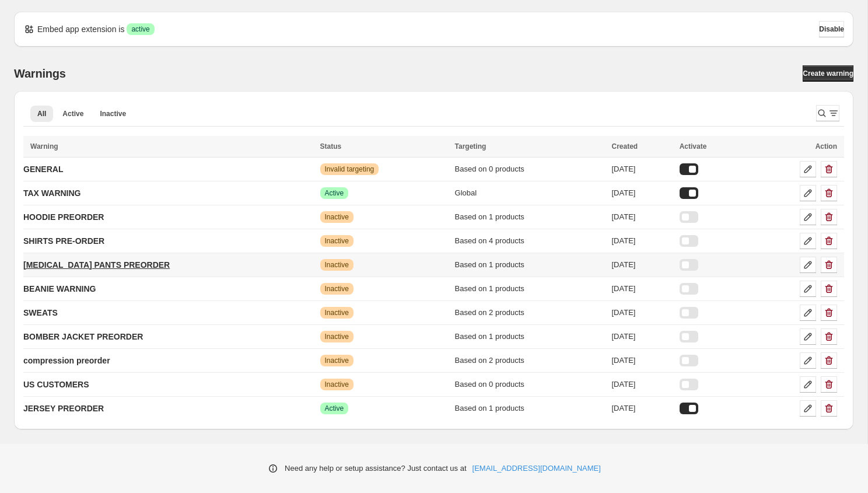 The height and width of the screenshot is (493, 868). What do you see at coordinates (140, 29) in the screenshot?
I see `span: active` at bounding box center [140, 29].